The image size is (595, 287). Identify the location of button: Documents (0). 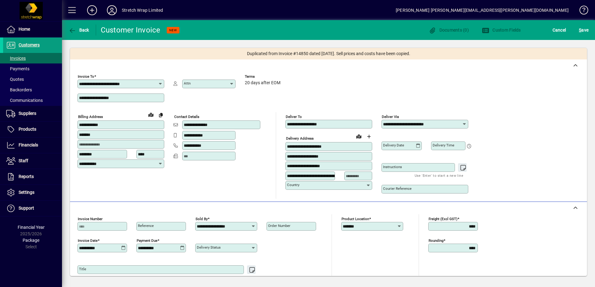
(448, 30).